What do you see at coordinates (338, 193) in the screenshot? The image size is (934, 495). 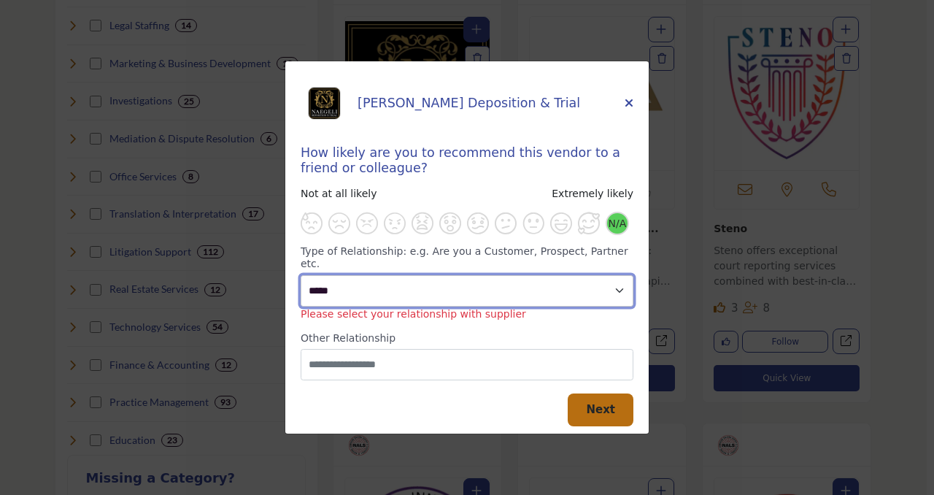 I see `span: Not at all likely` at bounding box center [338, 193].